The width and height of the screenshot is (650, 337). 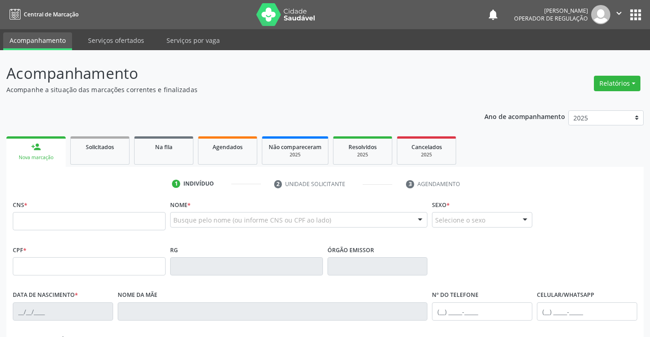 I want to click on label: CNS, so click(x=20, y=205).